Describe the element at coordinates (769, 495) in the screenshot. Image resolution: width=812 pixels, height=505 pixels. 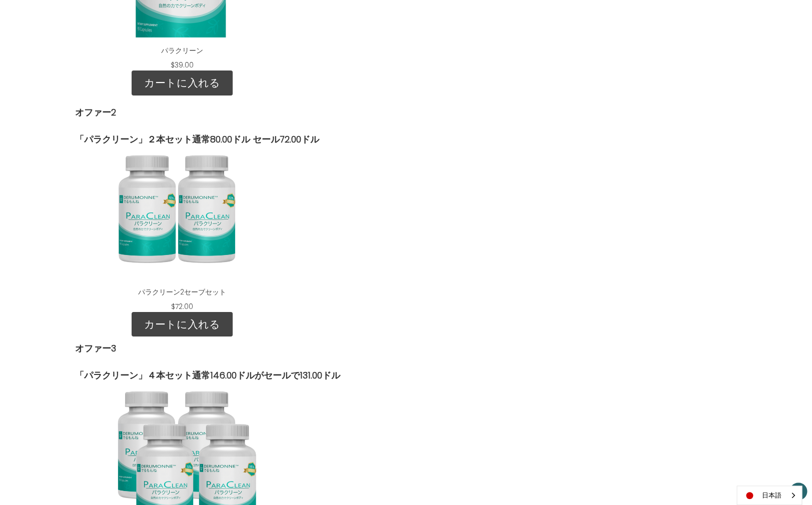
I see `div: Language` at that location.